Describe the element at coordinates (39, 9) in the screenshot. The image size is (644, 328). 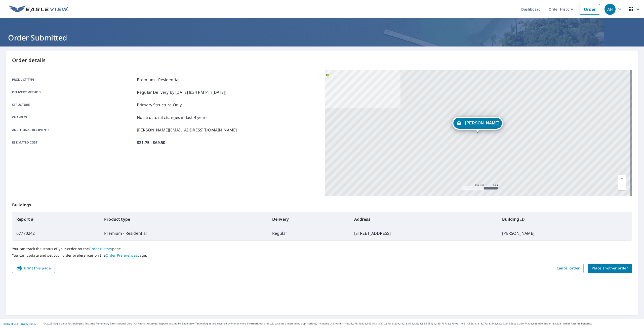
I see `img: EV Logo` at that location.